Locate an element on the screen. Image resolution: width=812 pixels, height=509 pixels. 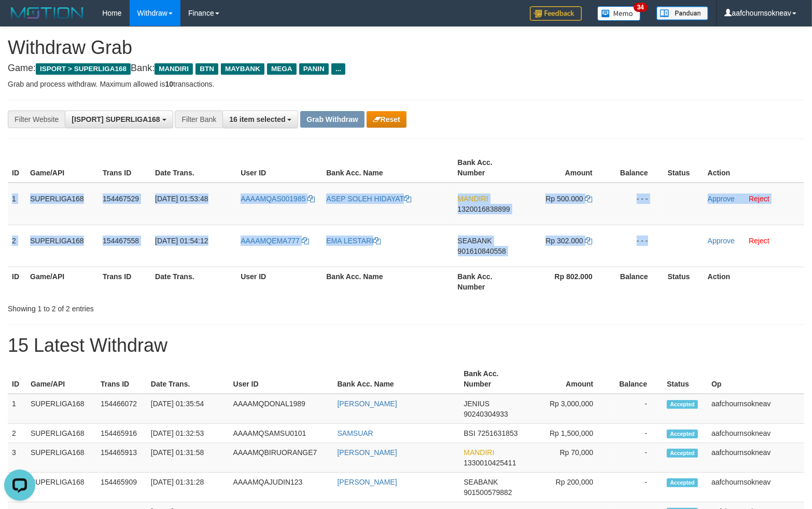
span: AAAAMQAS001985 is located at coordinates (273, 198).